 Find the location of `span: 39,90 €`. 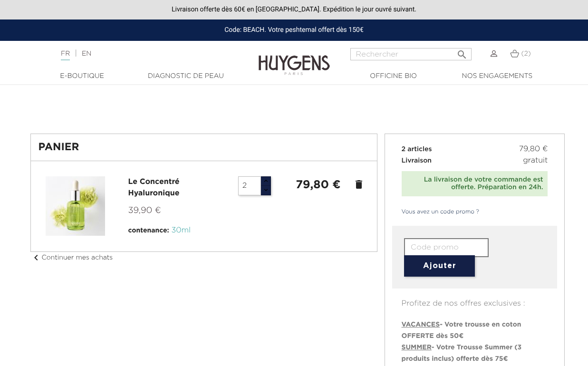

span: 39,90 € is located at coordinates (144, 210).